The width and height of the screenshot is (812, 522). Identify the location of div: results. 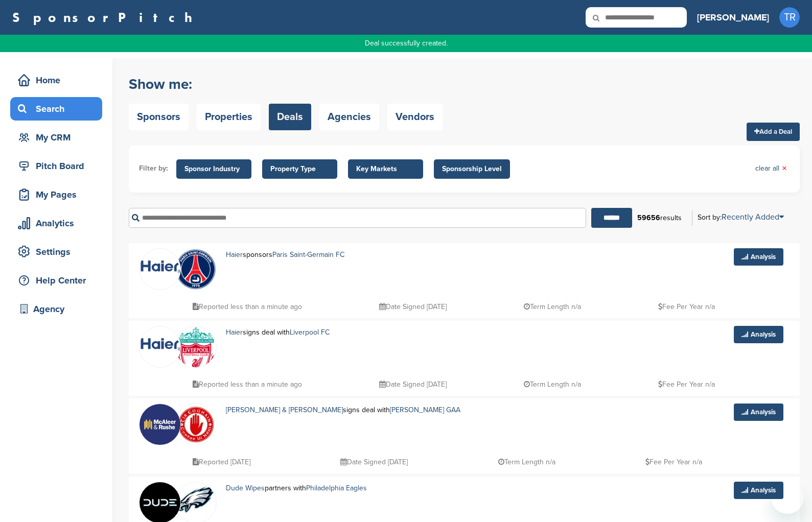
(659, 218).